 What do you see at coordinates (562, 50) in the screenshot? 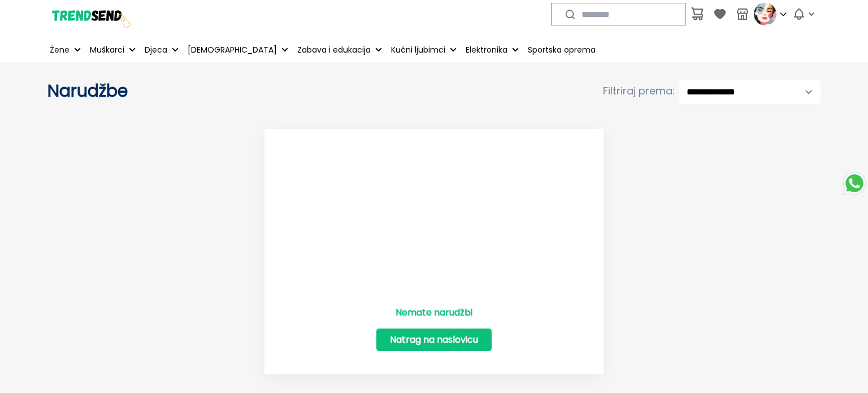
I see `p: Sportska oprema` at bounding box center [562, 50].